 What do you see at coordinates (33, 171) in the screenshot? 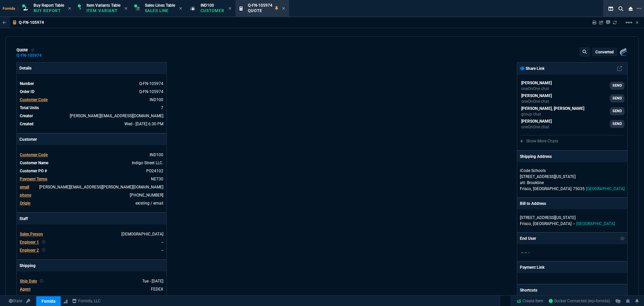
I see `span: Customer PO #` at bounding box center [33, 171].